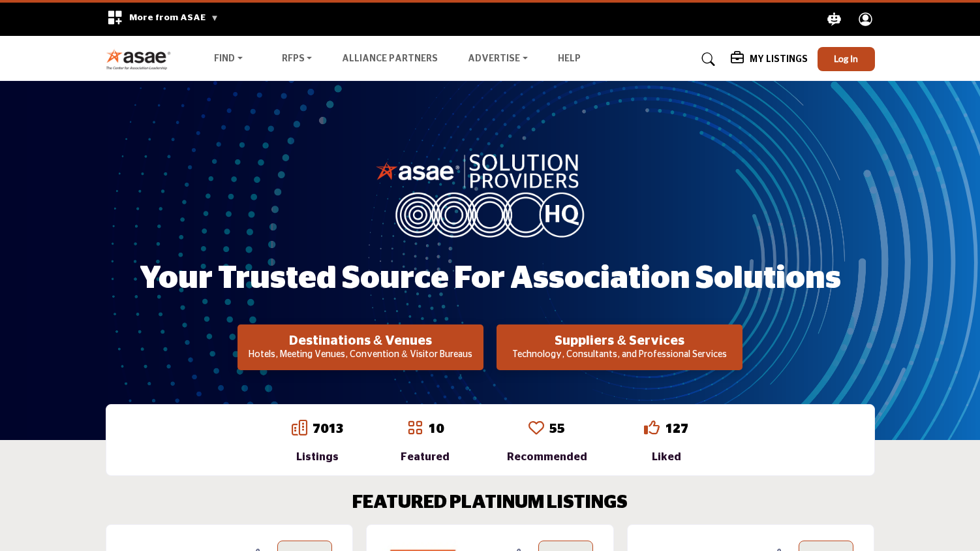 The image size is (980, 551). What do you see at coordinates (163, 19) in the screenshot?
I see `div: More from ASAE` at bounding box center [163, 19].